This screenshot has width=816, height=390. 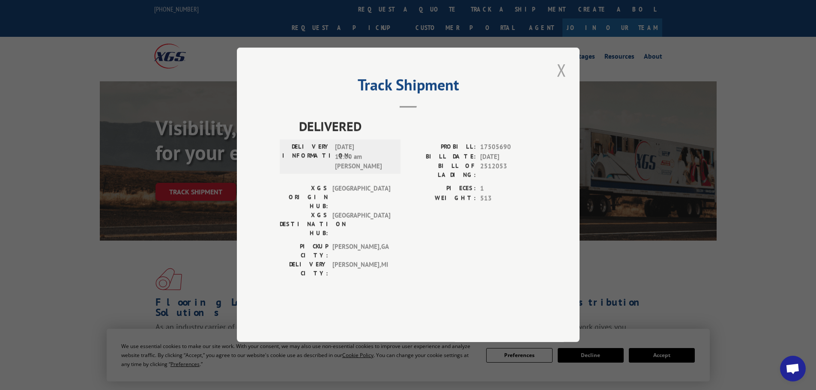 I want to click on span: DELIVERED, so click(x=418, y=126).